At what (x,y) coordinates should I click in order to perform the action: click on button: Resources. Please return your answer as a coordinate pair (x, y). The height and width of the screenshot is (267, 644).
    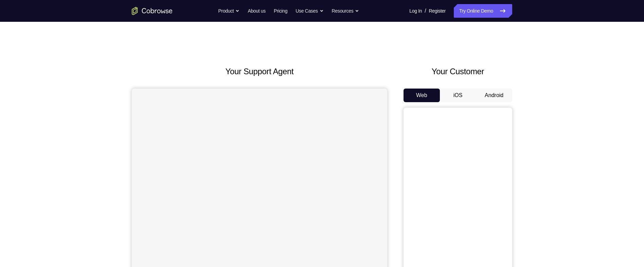
    Looking at the image, I should click on (346, 11).